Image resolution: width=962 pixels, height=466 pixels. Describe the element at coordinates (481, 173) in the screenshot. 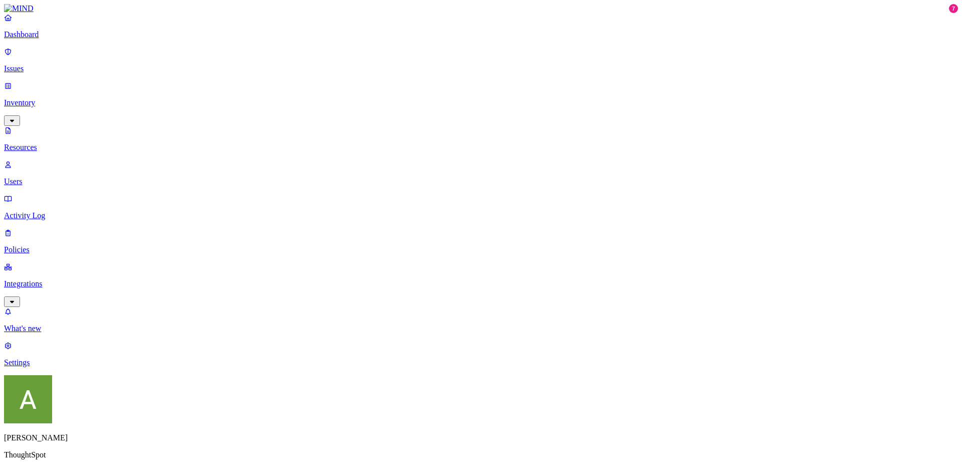

I see `a: Users` at that location.